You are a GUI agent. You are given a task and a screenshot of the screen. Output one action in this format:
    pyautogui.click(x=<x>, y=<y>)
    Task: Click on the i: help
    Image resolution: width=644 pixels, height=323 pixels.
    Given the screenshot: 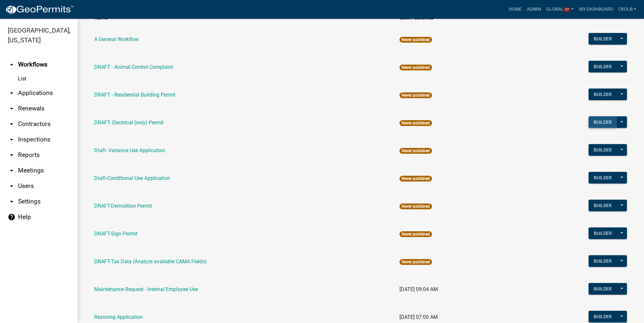 What is the action you would take?
    pyautogui.click(x=11, y=217)
    